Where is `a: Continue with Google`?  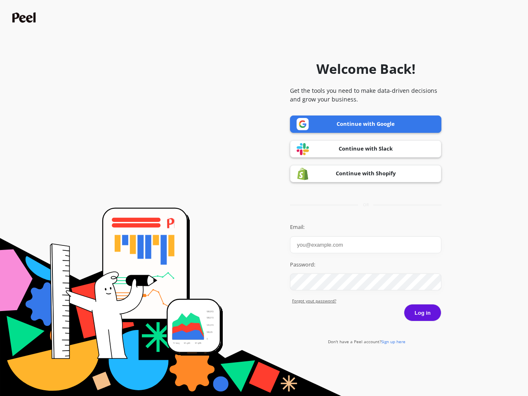 a: Continue with Google is located at coordinates (365, 124).